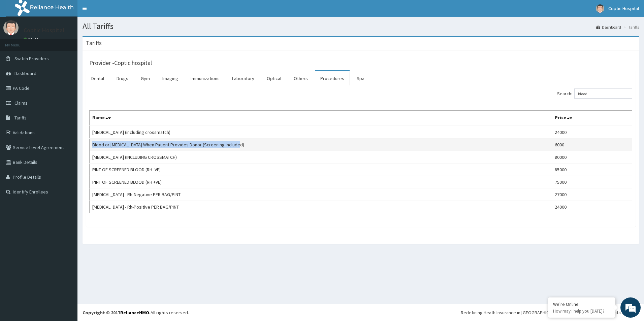 This screenshot has height=321, width=644. Describe the element at coordinates (31, 59) in the screenshot. I see `span: Switch Providers` at that location.